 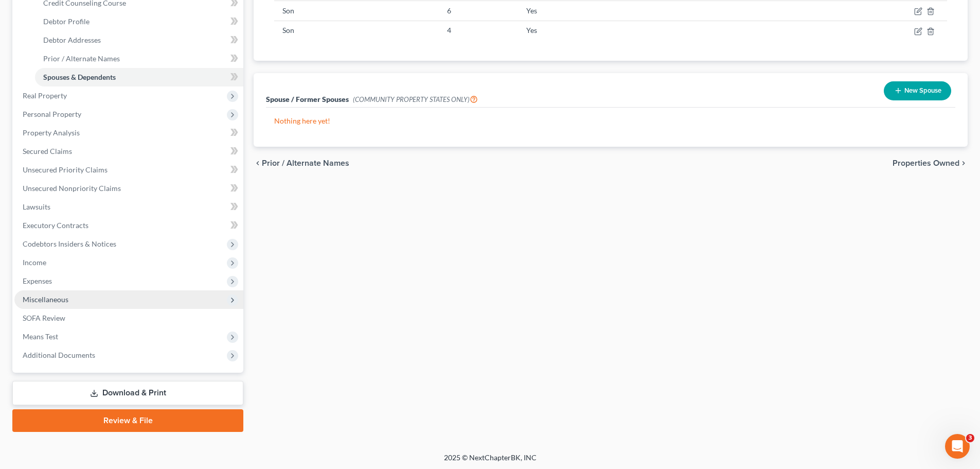 I want to click on button: chevron_left Prior / Alternate Names, so click(x=302, y=163).